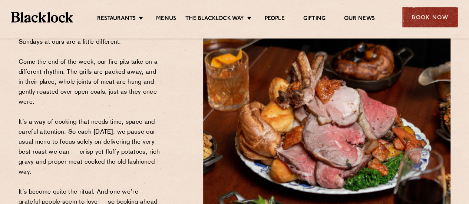  I want to click on a: Menus, so click(166, 19).